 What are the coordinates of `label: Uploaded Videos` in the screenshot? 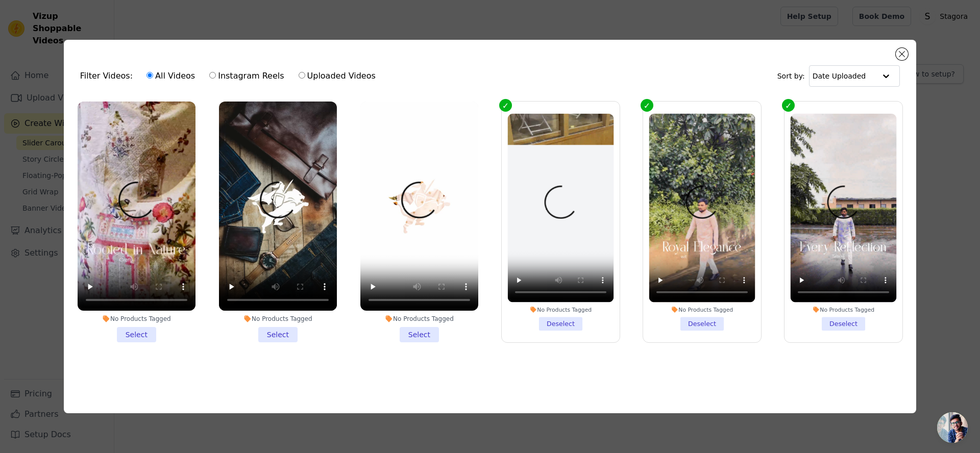 It's located at (337, 76).